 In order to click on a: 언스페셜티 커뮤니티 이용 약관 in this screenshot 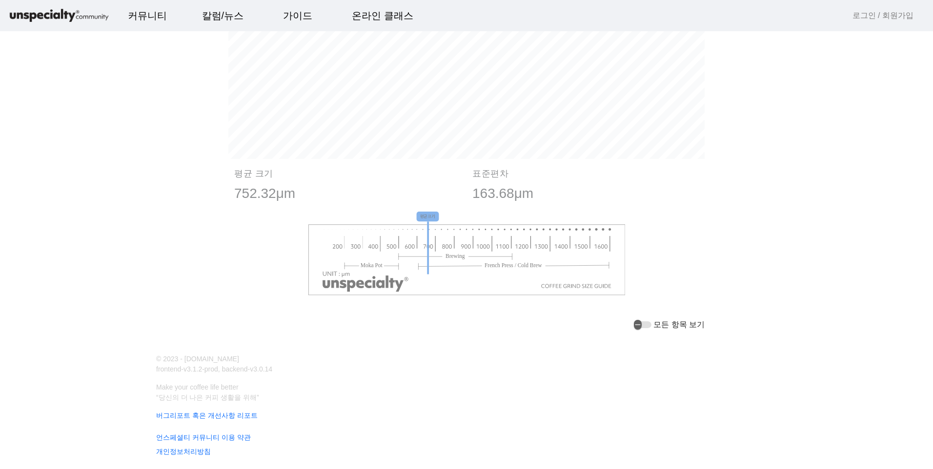, I will do `click(461, 438)`.